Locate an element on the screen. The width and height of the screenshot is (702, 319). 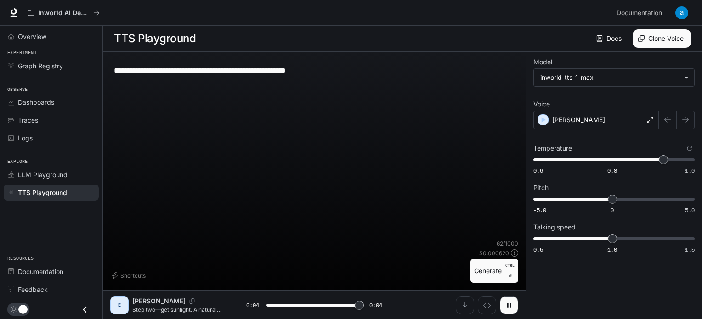
button: Clone Voice is located at coordinates (662, 39).